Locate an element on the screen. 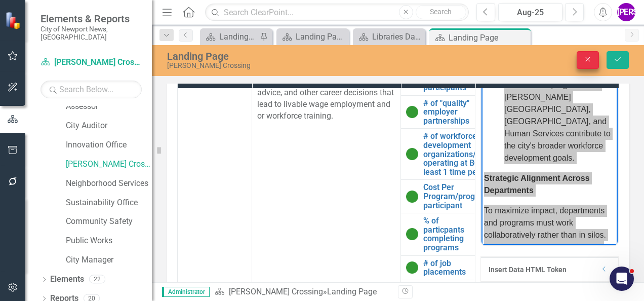 This screenshot has height=301, width=644. a: # of workforce development organizations/partners operating at BCIOC at least 1 time per week is located at coordinates (465, 154).